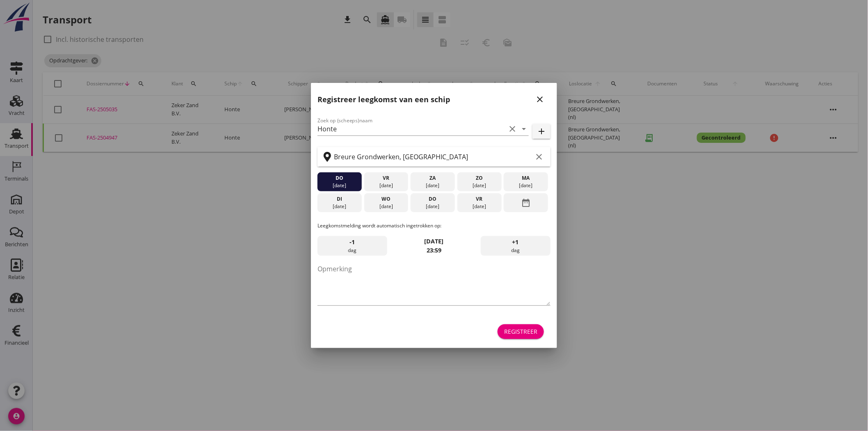 The image size is (868, 431). What do you see at coordinates (434, 226) in the screenshot?
I see `p: Leegkomstmelding wordt automatisch ingetrokken op:` at bounding box center [434, 226].